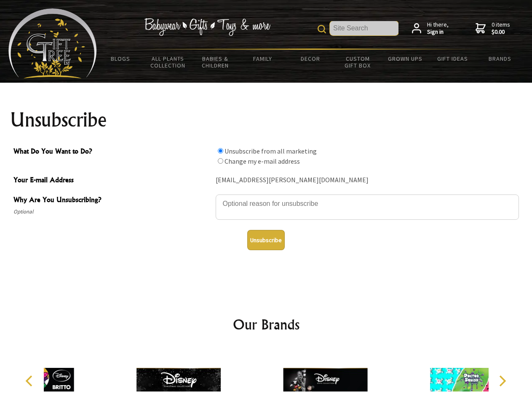 Image resolution: width=532 pixels, height=405 pixels. I want to click on a: BLOGS, so click(120, 59).